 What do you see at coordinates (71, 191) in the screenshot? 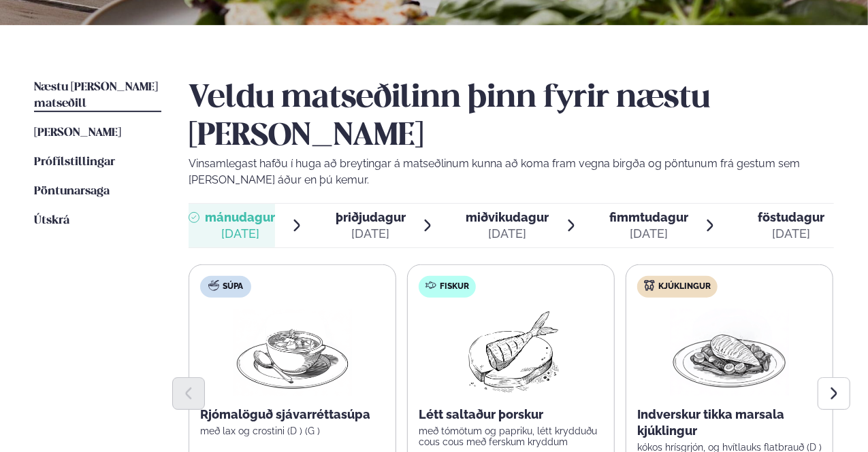
I see `span: Pöntunarsaga` at bounding box center [71, 191].